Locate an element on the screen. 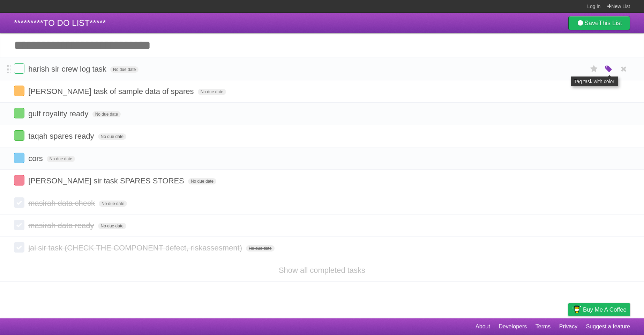 The width and height of the screenshot is (644, 335). span: taqah spares ready is located at coordinates (62, 136).